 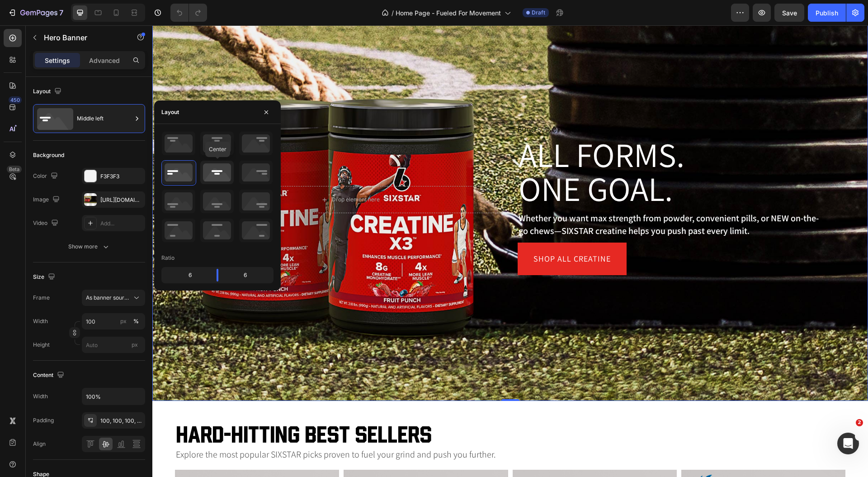 What do you see at coordinates (50, 375) in the screenshot?
I see `div: Content` at bounding box center [50, 375].